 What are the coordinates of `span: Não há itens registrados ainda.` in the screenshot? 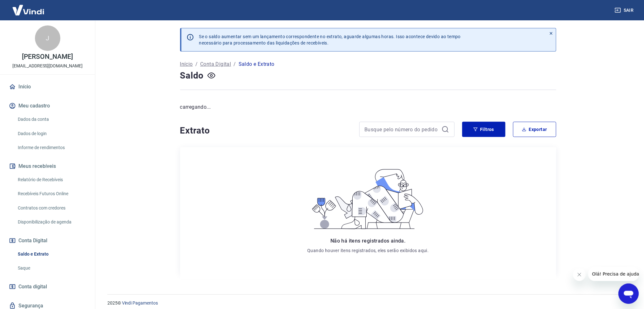 It's located at (368, 241).